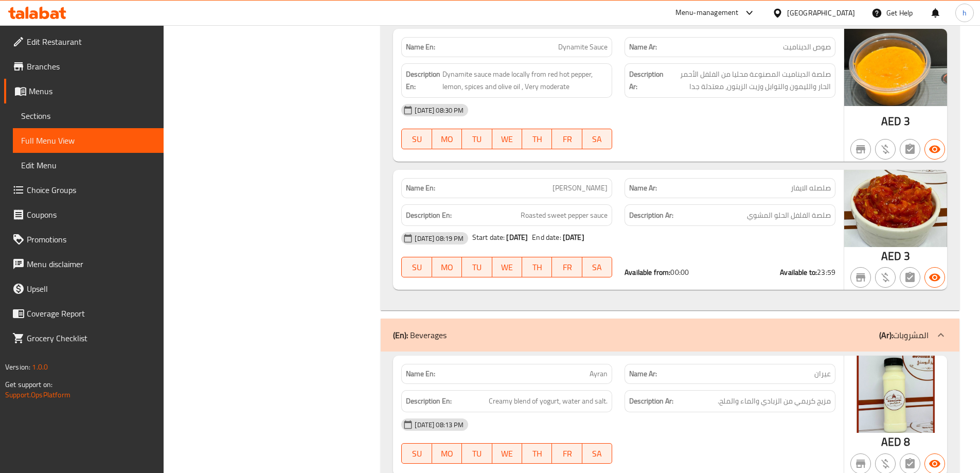 The image size is (980, 473). What do you see at coordinates (811, 188) in the screenshot?
I see `span: صلصله الايفار` at bounding box center [811, 188].